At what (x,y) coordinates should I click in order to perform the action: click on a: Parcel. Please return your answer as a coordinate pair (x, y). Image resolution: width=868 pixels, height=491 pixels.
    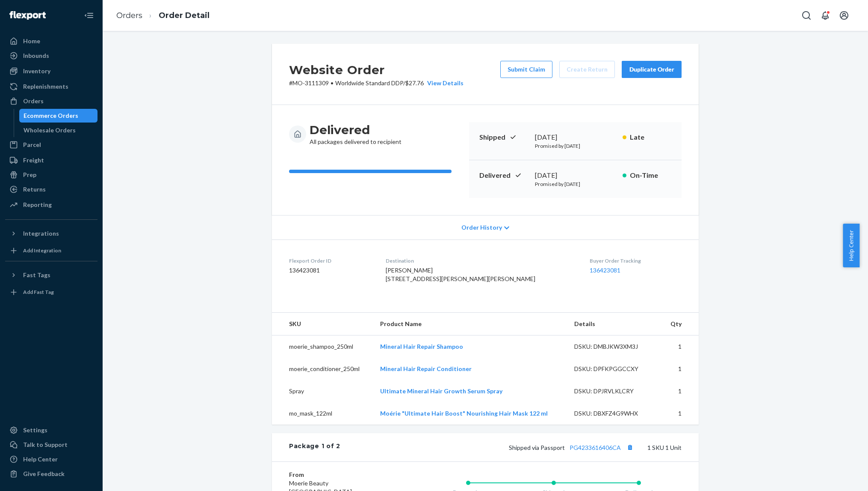
    Looking at the image, I should click on (51, 144).